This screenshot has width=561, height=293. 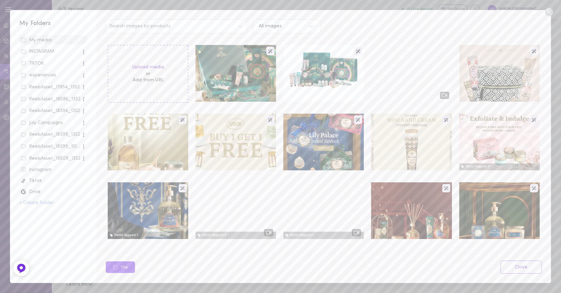 What do you see at coordinates (53, 146) in the screenshot?
I see `span: ReelsAsset_18399_9036` at bounding box center [53, 146].